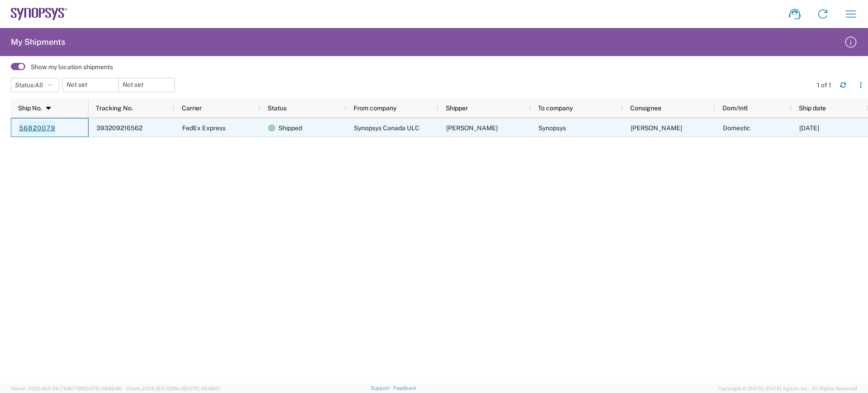 The height and width of the screenshot is (393, 868). What do you see at coordinates (472, 128) in the screenshot?
I see `span: Janet Dewey` at bounding box center [472, 128].